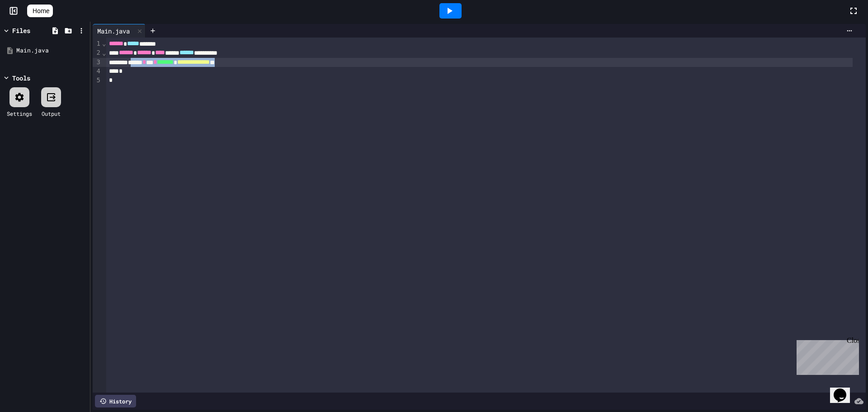  Describe the element at coordinates (33, 30) in the screenshot. I see `div: Chat with us now!Close` at that location.